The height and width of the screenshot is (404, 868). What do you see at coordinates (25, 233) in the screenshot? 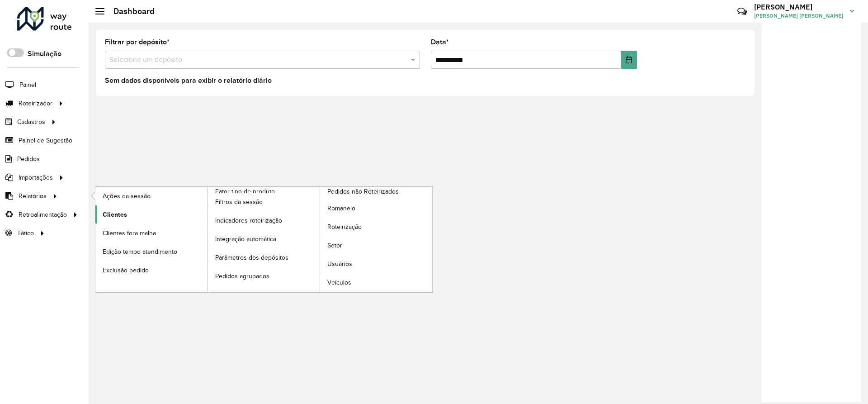
I see `span: Tático` at bounding box center [25, 233].